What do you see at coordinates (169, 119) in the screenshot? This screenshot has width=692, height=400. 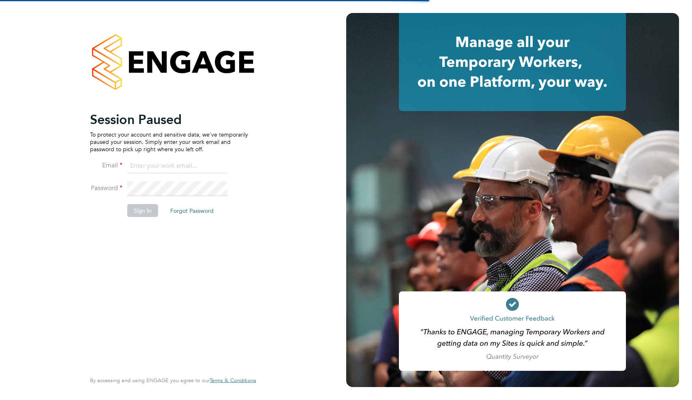 I see `h2: Session Paused` at bounding box center [169, 119].